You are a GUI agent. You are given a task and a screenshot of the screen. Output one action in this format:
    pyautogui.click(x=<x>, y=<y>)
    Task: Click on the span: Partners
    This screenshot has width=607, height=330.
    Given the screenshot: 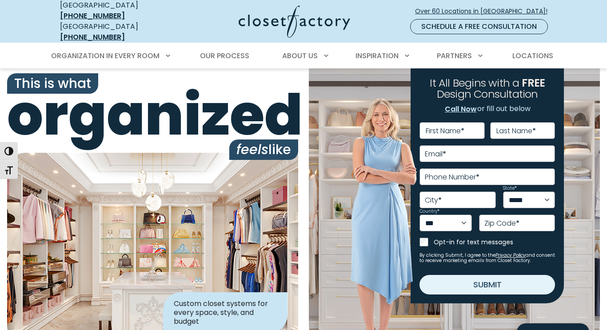 What is the action you would take?
    pyautogui.click(x=454, y=56)
    